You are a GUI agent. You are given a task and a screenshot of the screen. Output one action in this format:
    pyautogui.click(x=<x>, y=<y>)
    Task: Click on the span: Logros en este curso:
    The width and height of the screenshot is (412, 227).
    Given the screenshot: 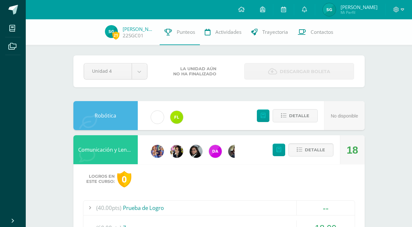 What is the action you would take?
    pyautogui.click(x=100, y=179)
    